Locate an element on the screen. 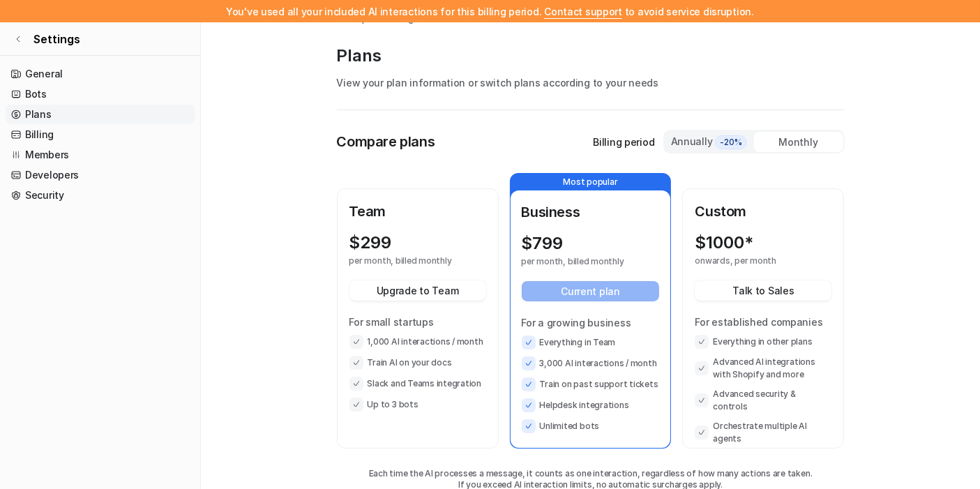  p: Team is located at coordinates (418, 211).